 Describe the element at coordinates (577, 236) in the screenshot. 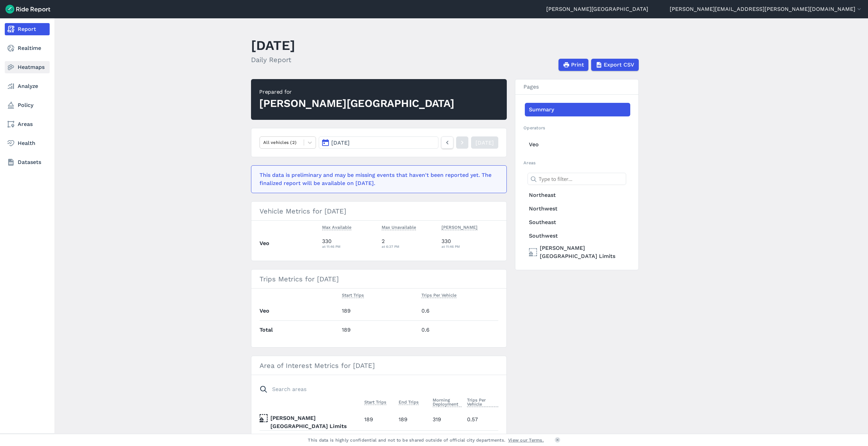

I see `a: Southwest` at that location.